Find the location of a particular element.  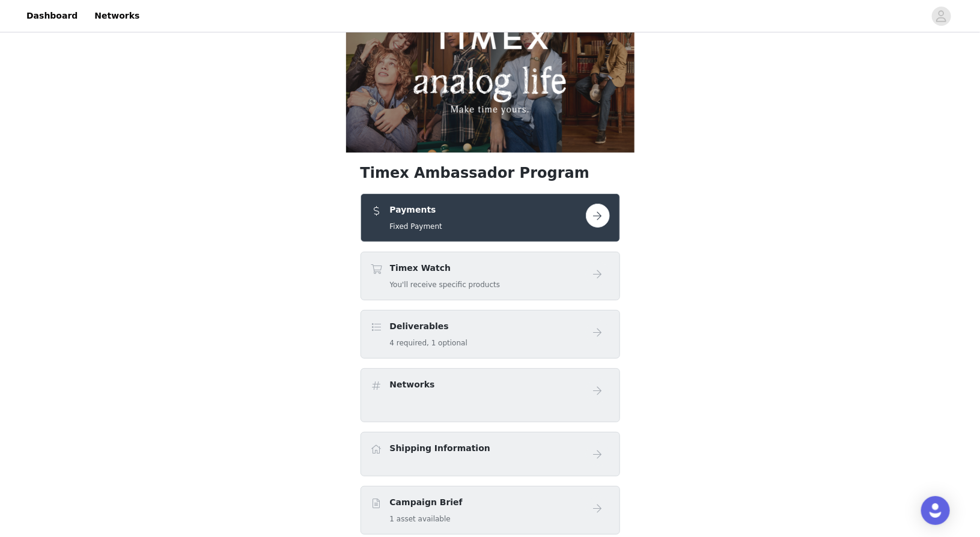

a: Networks is located at coordinates (116, 16).